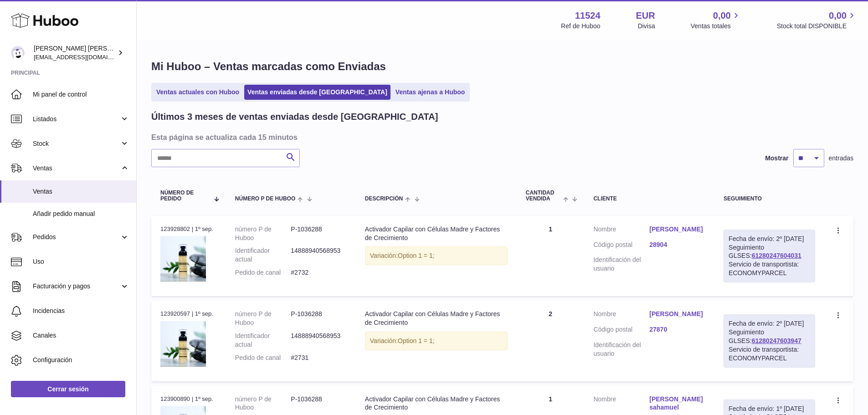 This screenshot has width=868, height=415. What do you see at coordinates (68, 389) in the screenshot?
I see `a: Cerrar sesión` at bounding box center [68, 389].